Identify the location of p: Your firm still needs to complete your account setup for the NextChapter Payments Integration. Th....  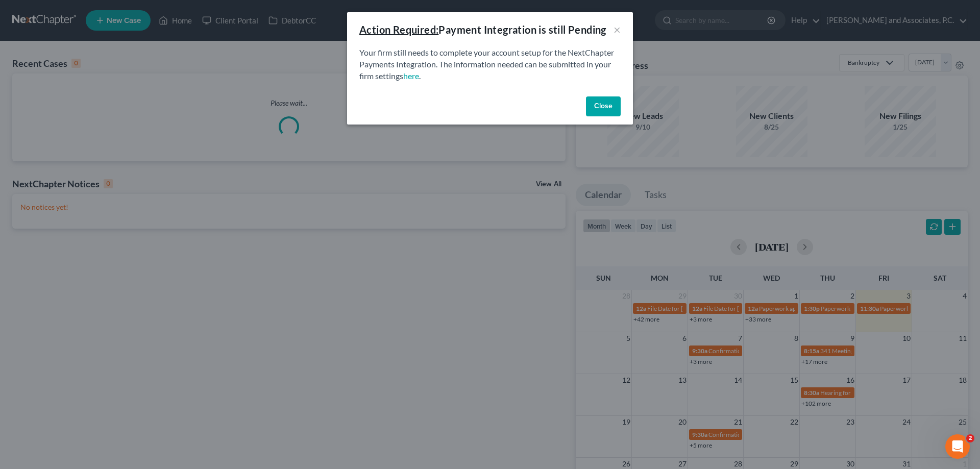
(490, 65).